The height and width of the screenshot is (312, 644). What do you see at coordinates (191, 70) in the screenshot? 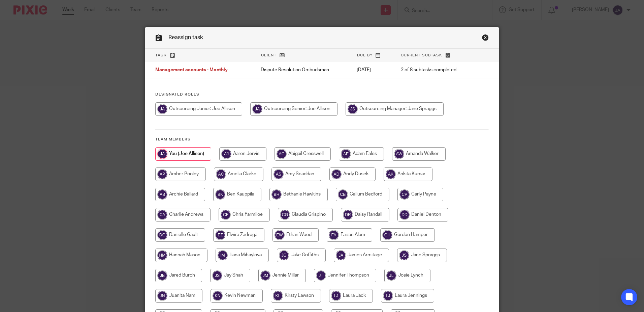
I see `span: Management accounts - Monthly` at bounding box center [191, 70].